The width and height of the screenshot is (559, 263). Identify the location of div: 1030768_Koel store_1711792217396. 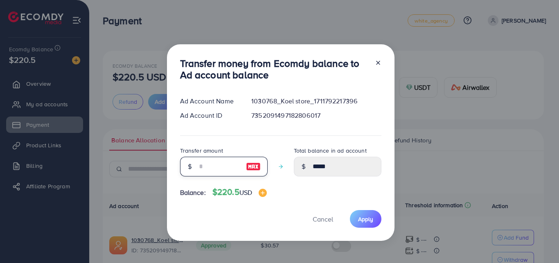
(316, 101).